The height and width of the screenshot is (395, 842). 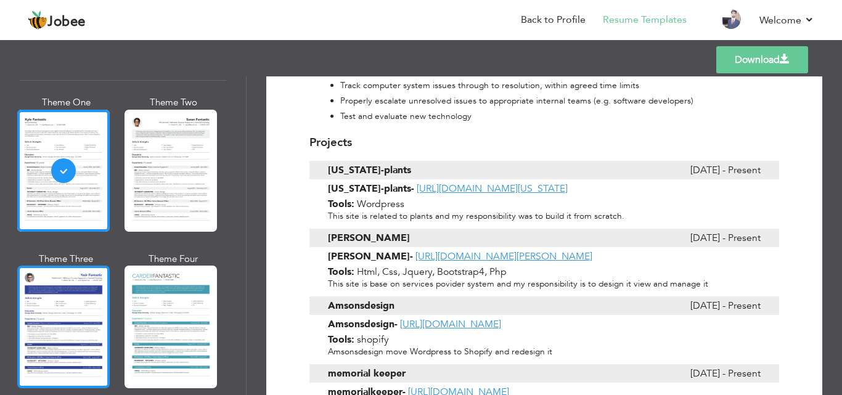 What do you see at coordinates (67, 22) in the screenshot?
I see `span: Jobee` at bounding box center [67, 22].